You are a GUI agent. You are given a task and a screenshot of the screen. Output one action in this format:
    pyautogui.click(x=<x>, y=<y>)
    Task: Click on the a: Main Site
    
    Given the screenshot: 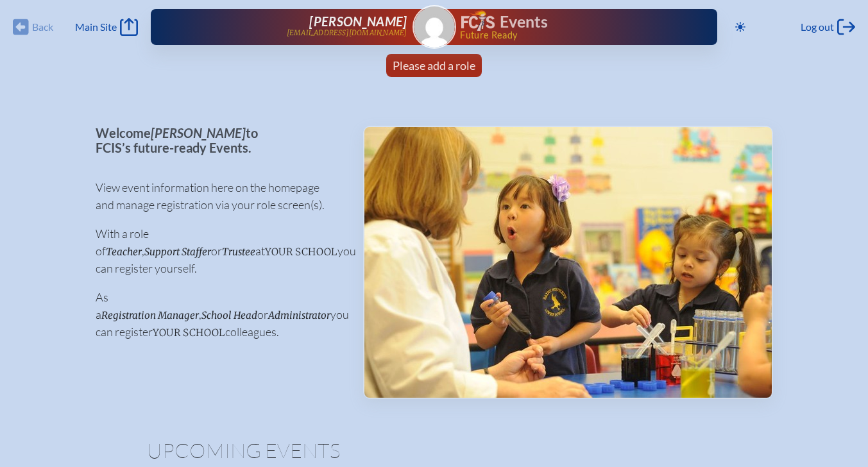 What is the action you would take?
    pyautogui.click(x=107, y=27)
    